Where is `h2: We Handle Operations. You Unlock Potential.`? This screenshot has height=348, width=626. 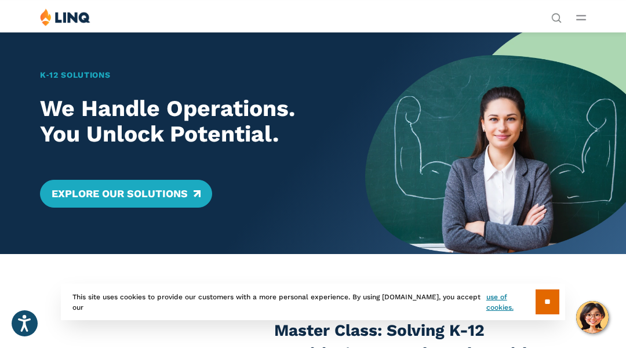
h2: We Handle Operations. You Unlock Potential. is located at coordinates (189, 122).